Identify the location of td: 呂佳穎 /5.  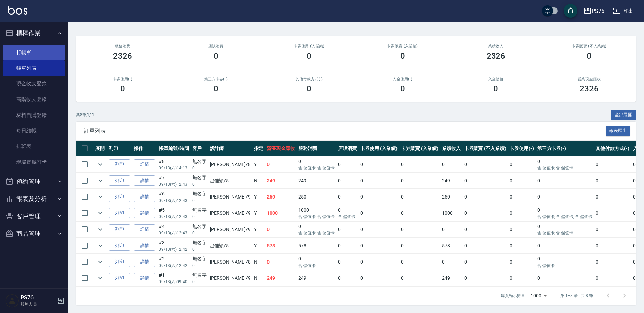
(230, 245).